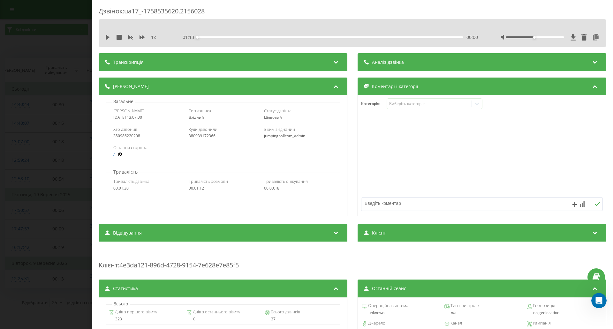 This screenshot has width=613, height=329. Describe the element at coordinates (130, 147) in the screenshot. I see `span: Остання сторінка` at that location.